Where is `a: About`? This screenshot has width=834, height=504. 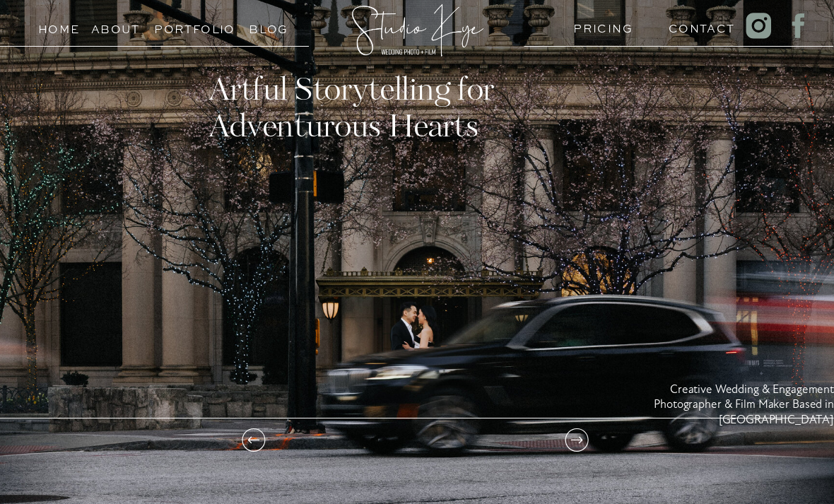
a: About is located at coordinates (115, 26).